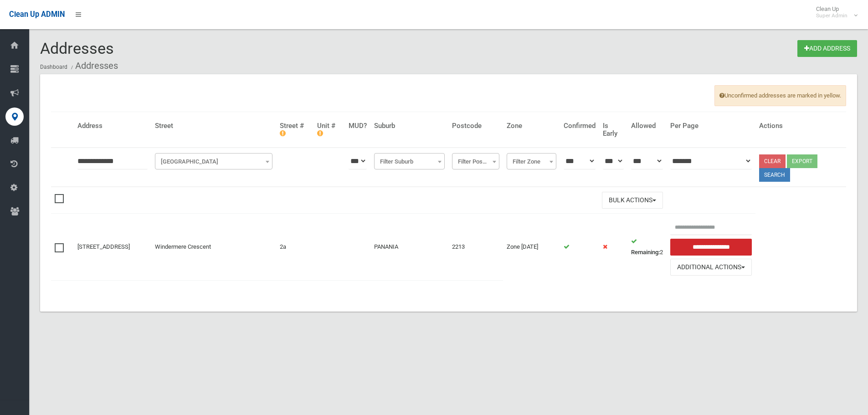 This screenshot has width=868, height=415. Describe the element at coordinates (780, 96) in the screenshot. I see `span: Unconfirmed addresses are marked in yellow.` at that location.